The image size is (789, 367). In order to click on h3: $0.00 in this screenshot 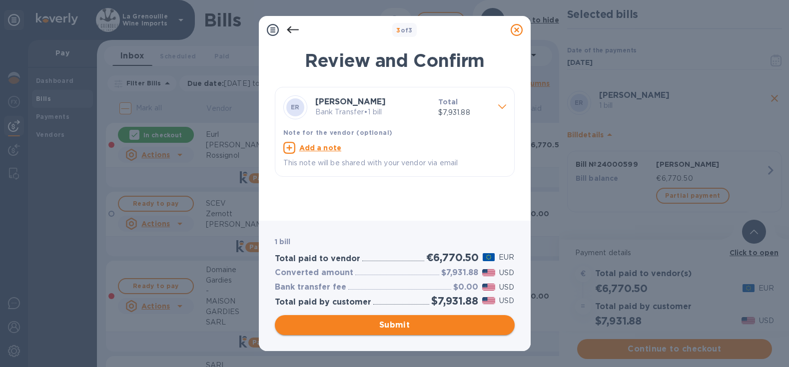, I will do `click(465, 287)`.